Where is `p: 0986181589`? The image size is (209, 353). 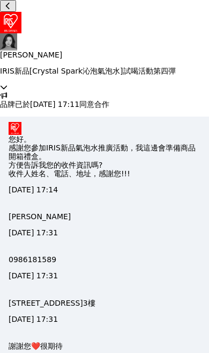 p: 0986181589 is located at coordinates (33, 259).